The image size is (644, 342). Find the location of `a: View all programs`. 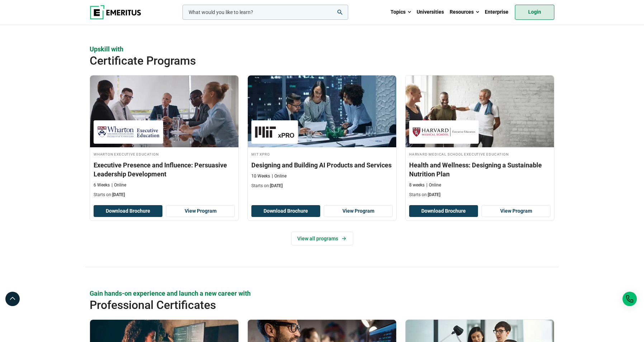

a: View all programs is located at coordinates (322, 238).